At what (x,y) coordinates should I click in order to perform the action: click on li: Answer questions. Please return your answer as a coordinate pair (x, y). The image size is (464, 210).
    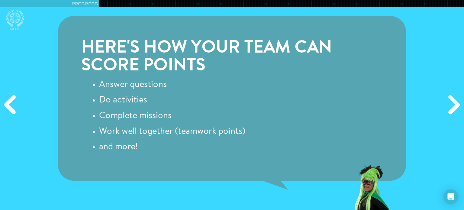
    Looking at the image, I should click on (241, 85).